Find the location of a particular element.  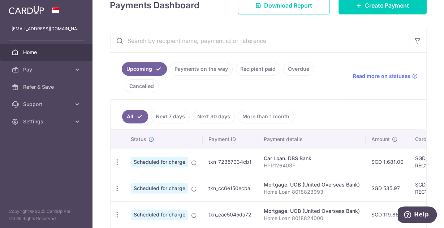

span: Download Report is located at coordinates (288, 5).